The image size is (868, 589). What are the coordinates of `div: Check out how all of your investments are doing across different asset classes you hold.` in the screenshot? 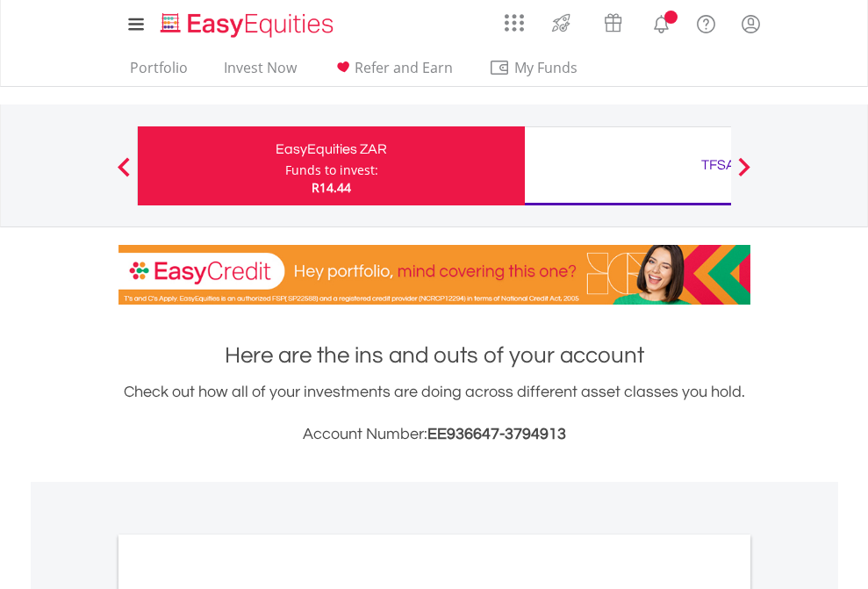 It's located at (434, 413).